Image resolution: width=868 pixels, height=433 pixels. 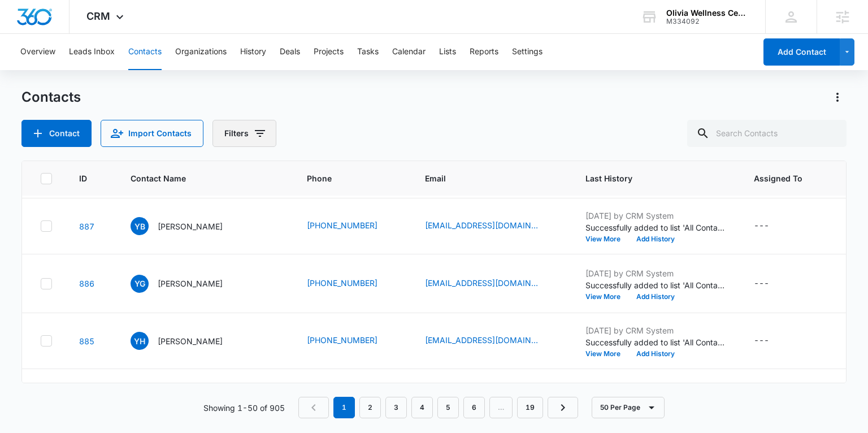 What do you see at coordinates (139, 226) in the screenshot?
I see `span: YB` at bounding box center [139, 226].